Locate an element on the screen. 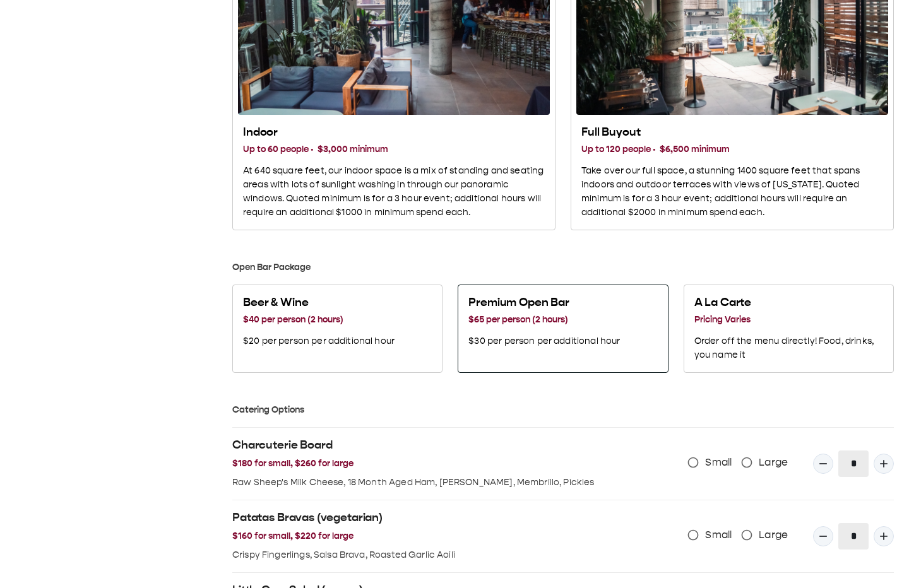 The width and height of the screenshot is (909, 588). h2: Full Buyout is located at coordinates (733, 132).